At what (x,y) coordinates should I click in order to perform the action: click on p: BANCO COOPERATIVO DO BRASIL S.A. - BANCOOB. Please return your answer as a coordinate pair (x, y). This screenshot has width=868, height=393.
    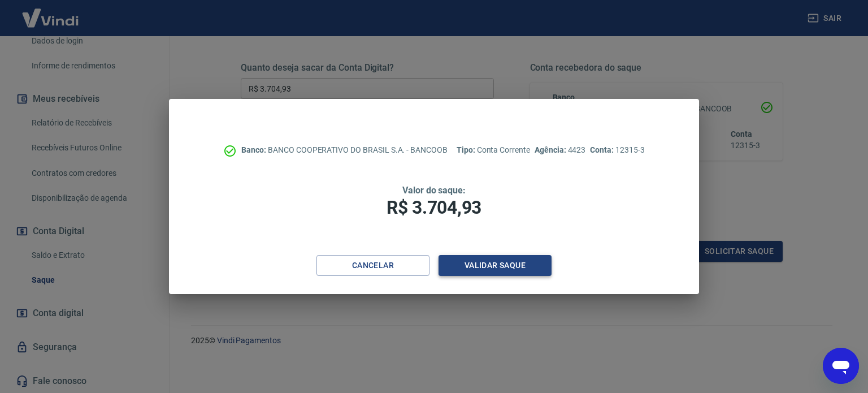
    Looking at the image, I should click on (344, 150).